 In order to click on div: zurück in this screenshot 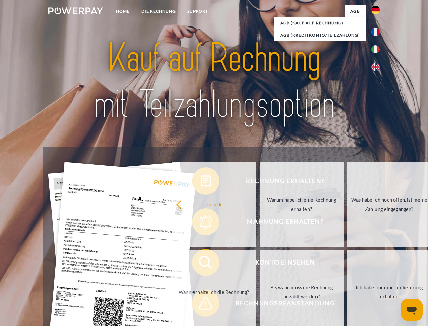, I will do `click(214, 204)`.